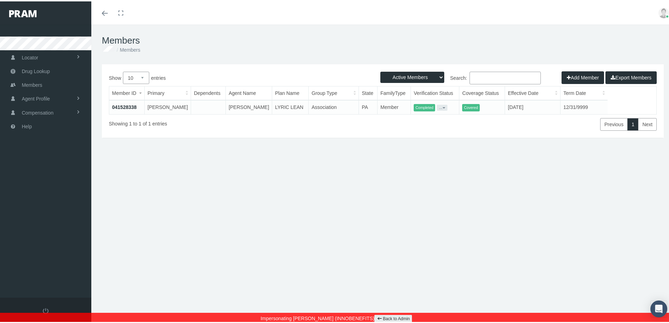  I want to click on th: Group Type: activate to sort column ascending, so click(334, 92).